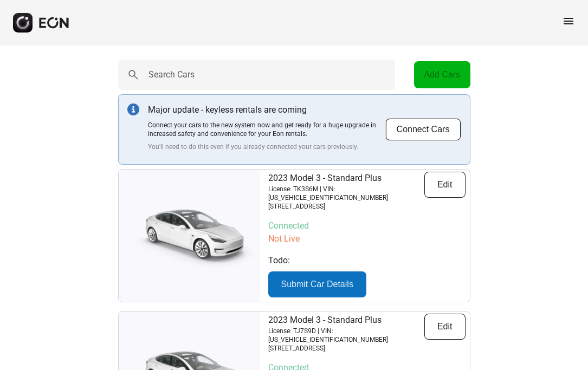 Image resolution: width=588 pixels, height=370 pixels. I want to click on button: Submit Car Details, so click(317, 285).